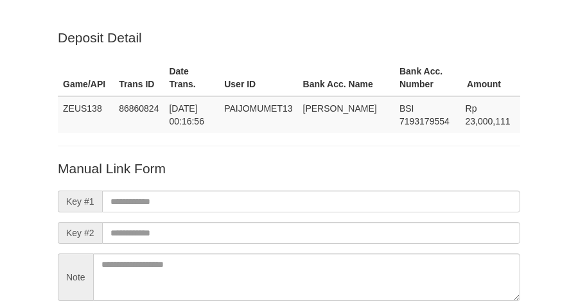 The width and height of the screenshot is (578, 308). Describe the element at coordinates (427, 78) in the screenshot. I see `th: Bank Acc. Number` at that location.